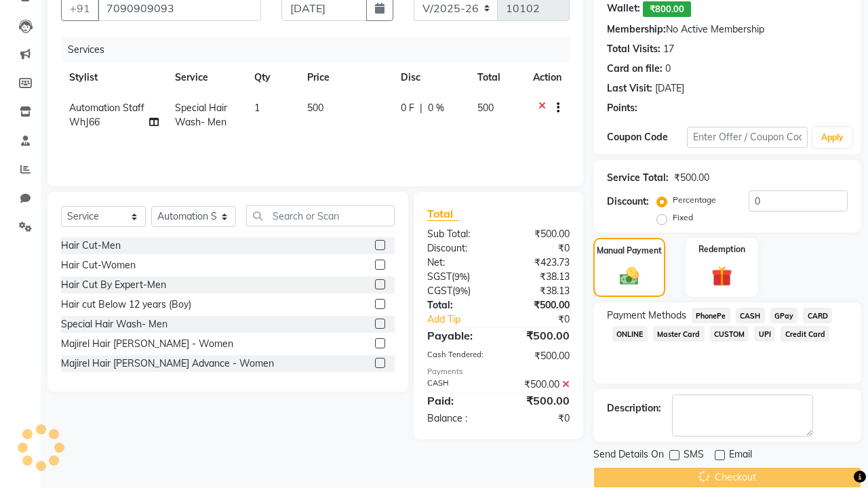 Image resolution: width=868 pixels, height=488 pixels. Describe the element at coordinates (113, 285) in the screenshot. I see `div: Hair Cut By Expert-Men` at that location.